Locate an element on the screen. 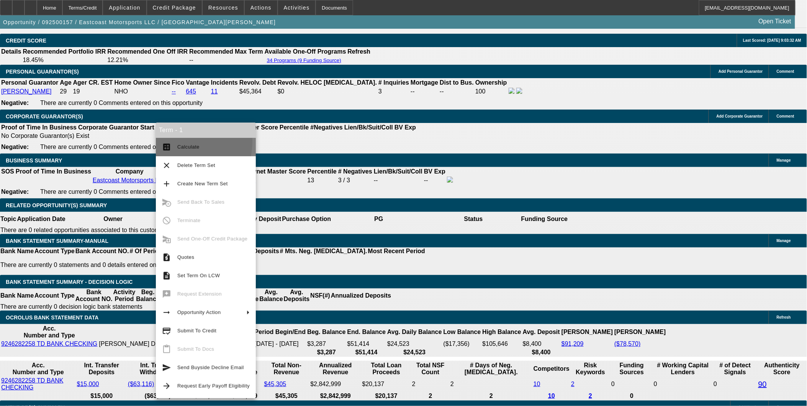  button: Actions is located at coordinates (261, 8).